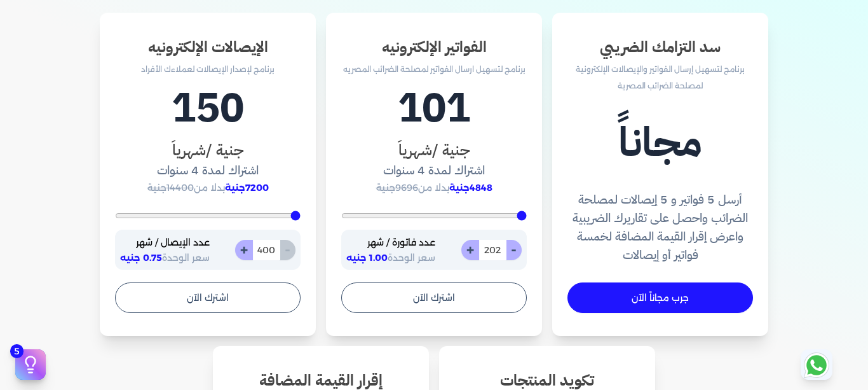 This screenshot has width=868, height=390. I want to click on span: 4848جنية, so click(471, 187).